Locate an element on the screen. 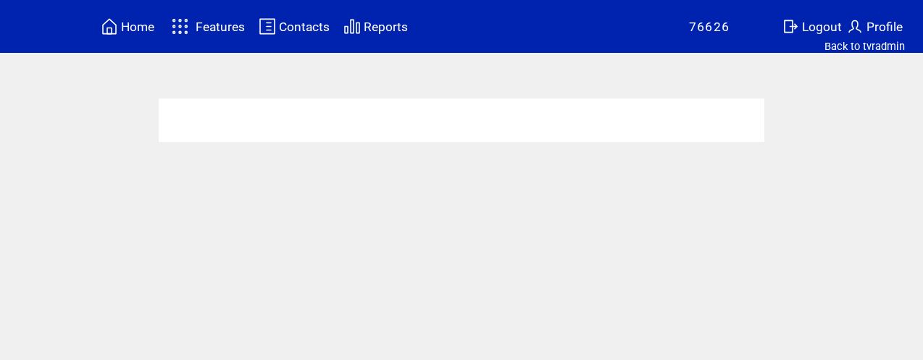 The image size is (923, 360). a: Contacts is located at coordinates (294, 26).